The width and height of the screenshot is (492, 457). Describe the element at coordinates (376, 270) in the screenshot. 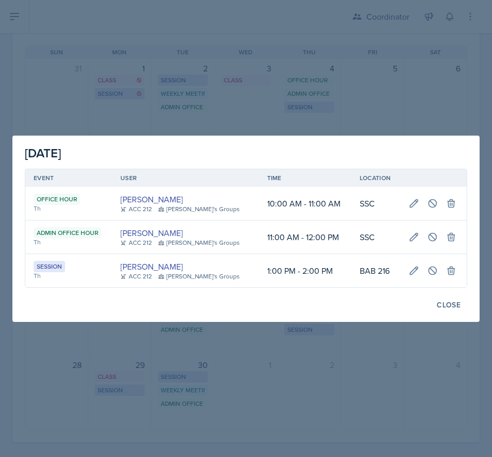

I see `td: BAB 216` at that location.